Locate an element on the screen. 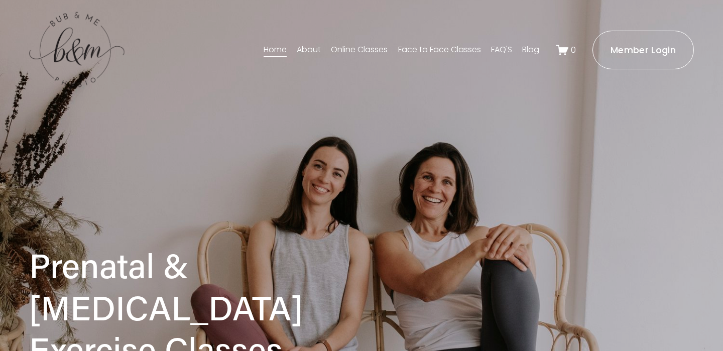  a: bubandme is located at coordinates (77, 50).